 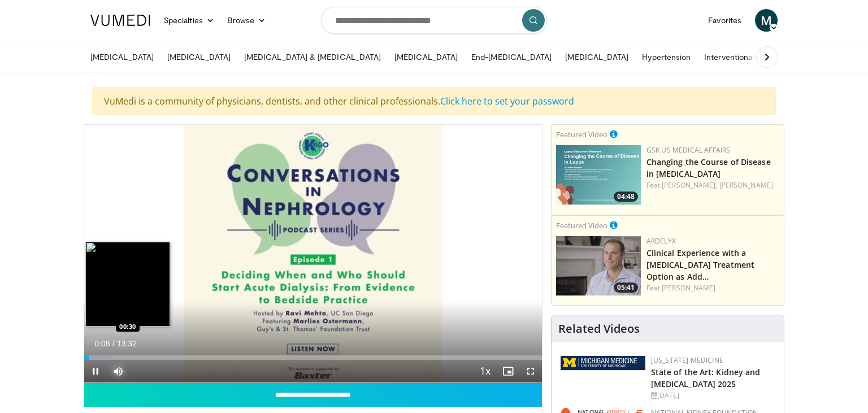 What do you see at coordinates (598, 266) in the screenshot?
I see `img: 936b65e8-beaf-482e-be8f-62eeafe87c20.png.150x105_q85_crop-smart_upscale.png` at bounding box center [598, 266].